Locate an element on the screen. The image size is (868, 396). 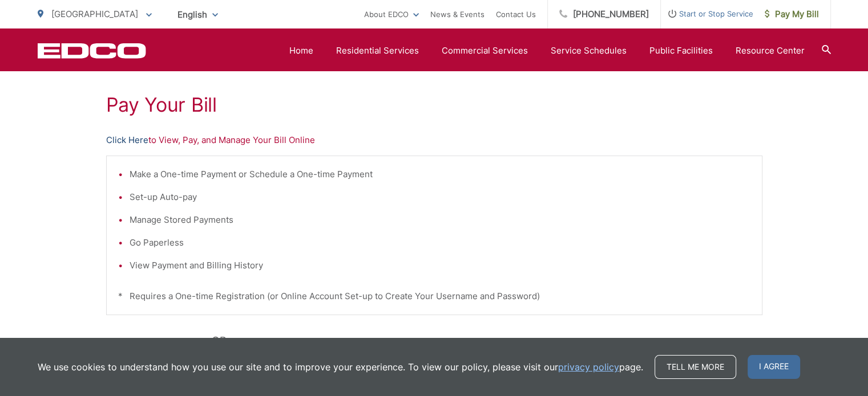
a: Residential Services is located at coordinates (377, 51).